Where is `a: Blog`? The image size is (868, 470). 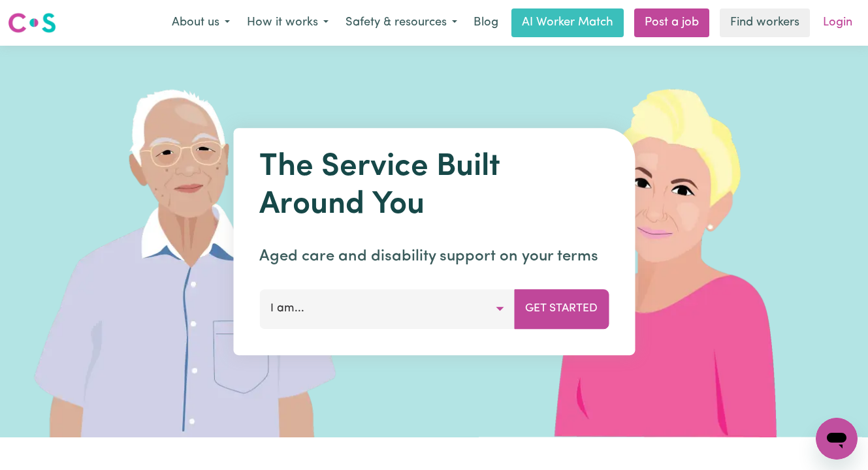
a: Blog is located at coordinates (486, 23).